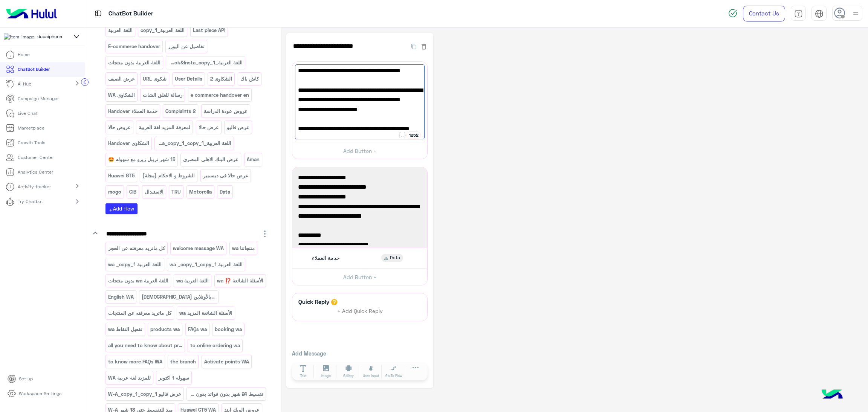 The image size is (868, 412). I want to click on span: - 6 أشهر بسعر الخصم, so click(360, 197).